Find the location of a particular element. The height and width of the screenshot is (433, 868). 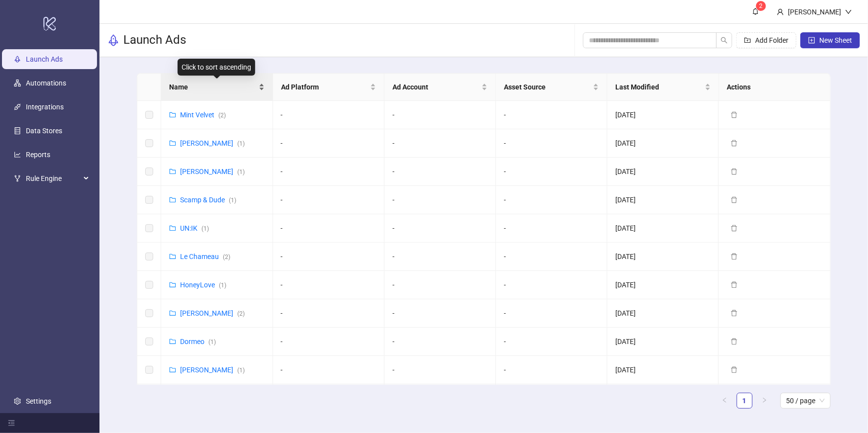

th: Ad Account is located at coordinates (440, 87).